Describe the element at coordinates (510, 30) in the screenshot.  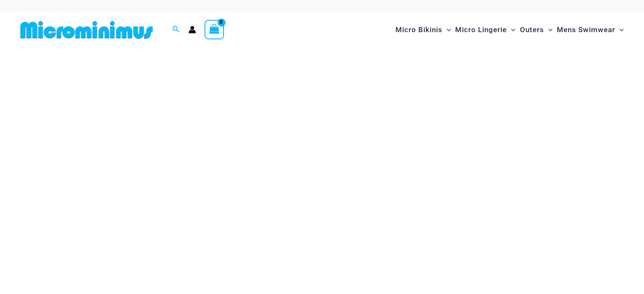
I see `nav: Site Navigation` at that location.